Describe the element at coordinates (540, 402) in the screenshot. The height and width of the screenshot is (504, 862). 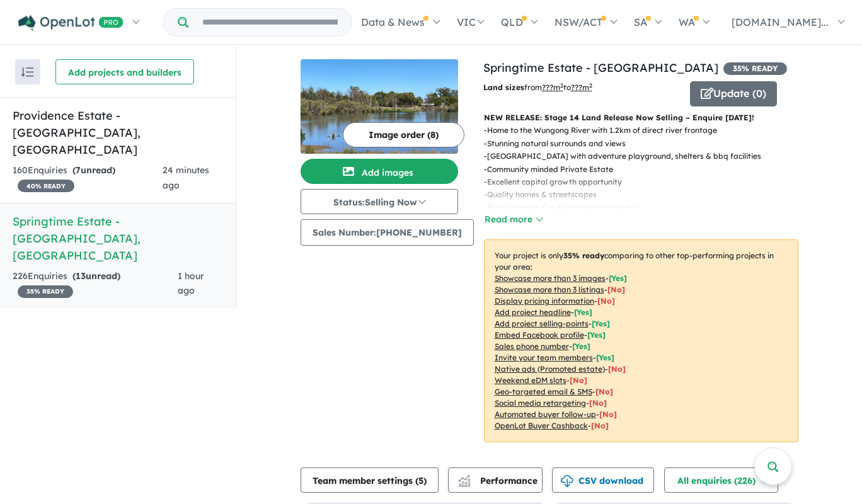
I see `u: Social media retargeting` at that location.